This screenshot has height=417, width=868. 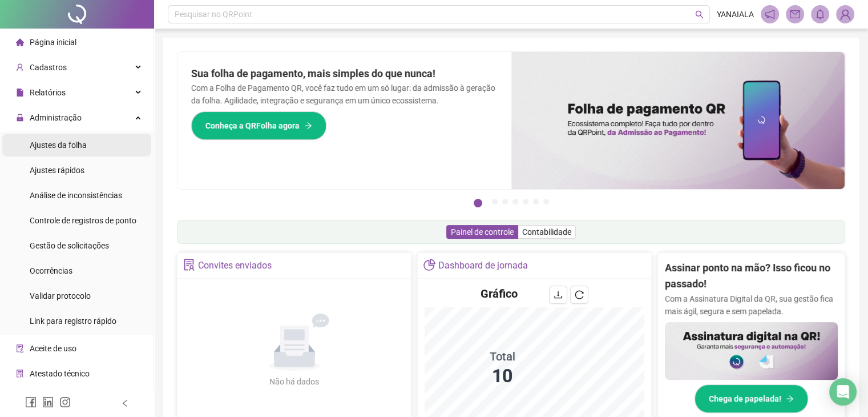 I want to click on span: reload, so click(x=579, y=295).